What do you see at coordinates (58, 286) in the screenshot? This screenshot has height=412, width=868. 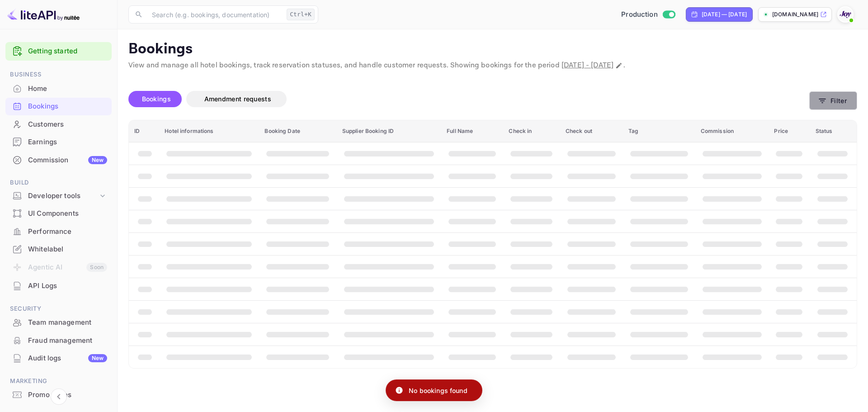 I see `a: API Logs` at bounding box center [58, 286].